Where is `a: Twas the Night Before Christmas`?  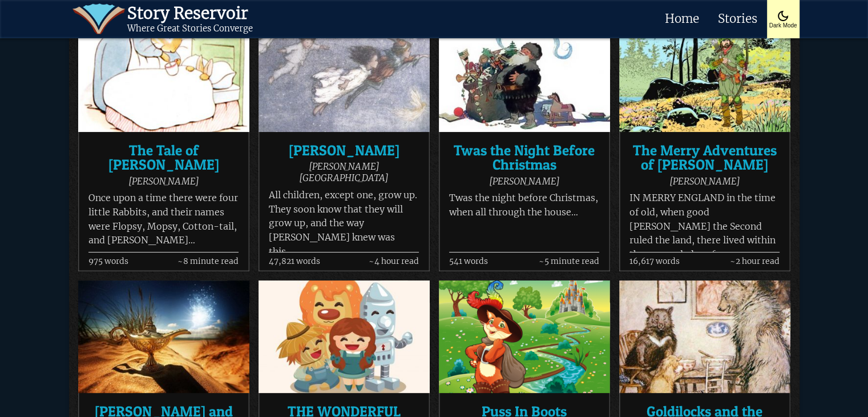 a: Twas the Night Before Christmas is located at coordinates (524, 158).